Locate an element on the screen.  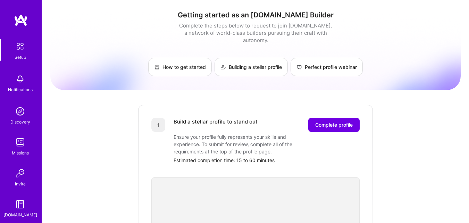
div: Notifications is located at coordinates (20, 89).